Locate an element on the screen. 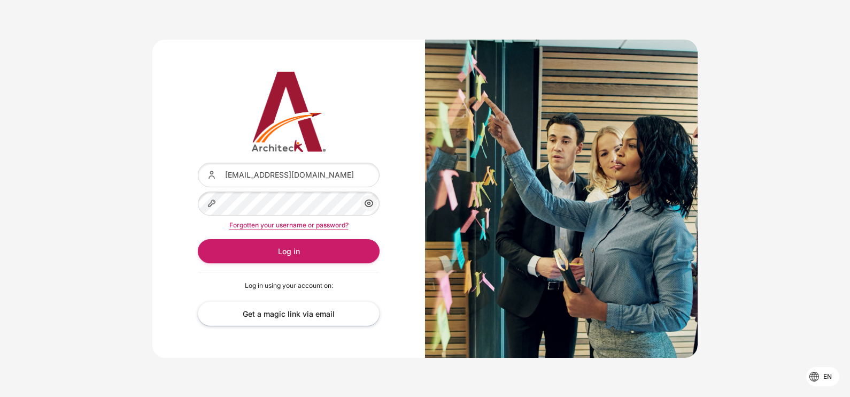  button: Languages is located at coordinates (823, 376).